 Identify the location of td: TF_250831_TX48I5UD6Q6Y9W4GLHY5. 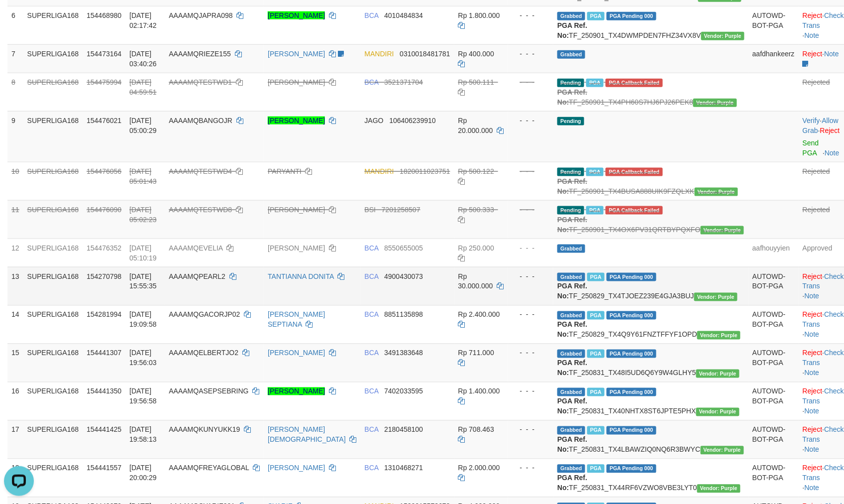
(651, 362).